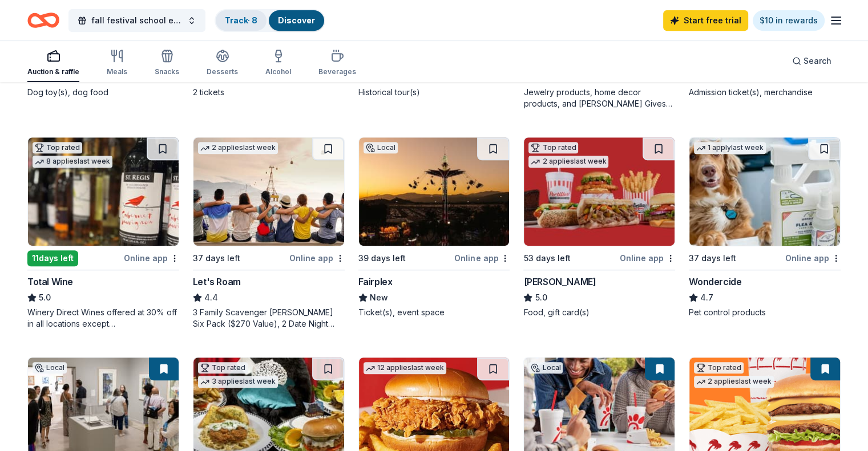 Image resolution: width=868 pixels, height=451 pixels. Describe the element at coordinates (434, 92) in the screenshot. I see `div: Historical tour(s)` at that location.